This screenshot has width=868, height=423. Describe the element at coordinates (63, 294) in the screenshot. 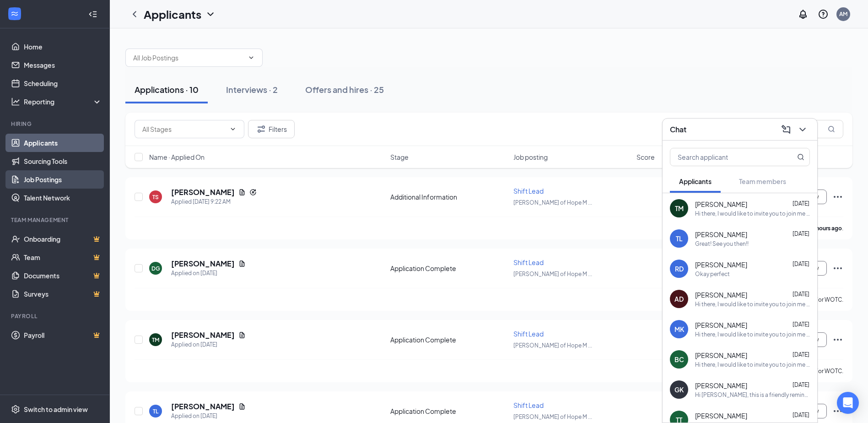

I see `a: SurveysCrown` at that location.